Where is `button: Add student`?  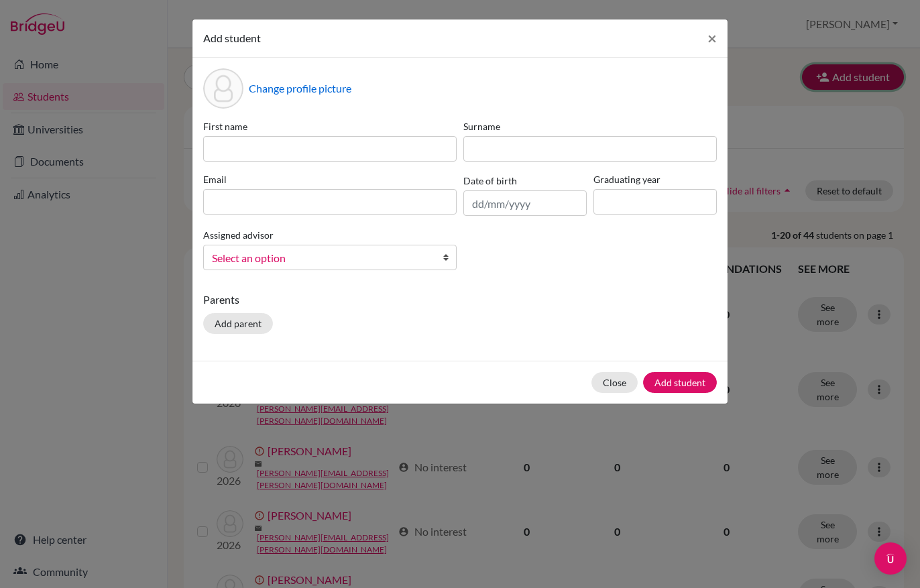 button: Add student is located at coordinates (680, 382).